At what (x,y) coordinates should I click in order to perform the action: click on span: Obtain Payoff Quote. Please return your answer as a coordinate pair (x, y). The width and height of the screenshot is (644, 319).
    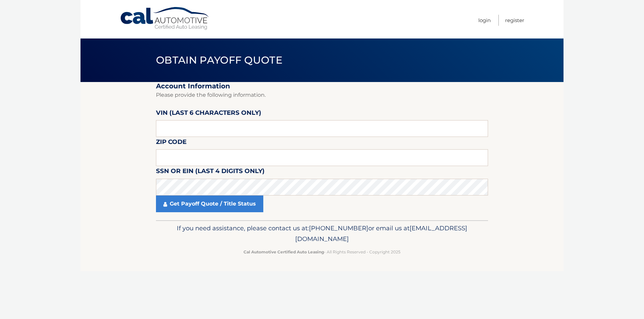
    Looking at the image, I should click on (219, 60).